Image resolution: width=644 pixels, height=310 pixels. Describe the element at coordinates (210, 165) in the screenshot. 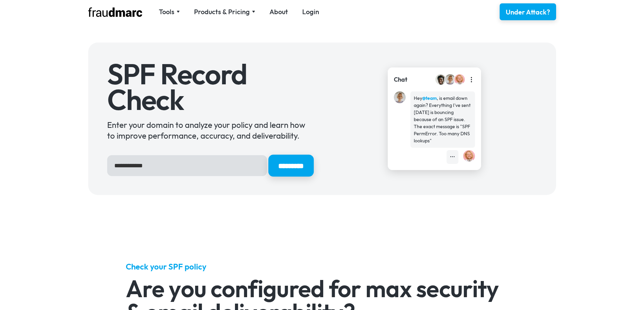

I see `form: Hero Sign Up Form` at that location.